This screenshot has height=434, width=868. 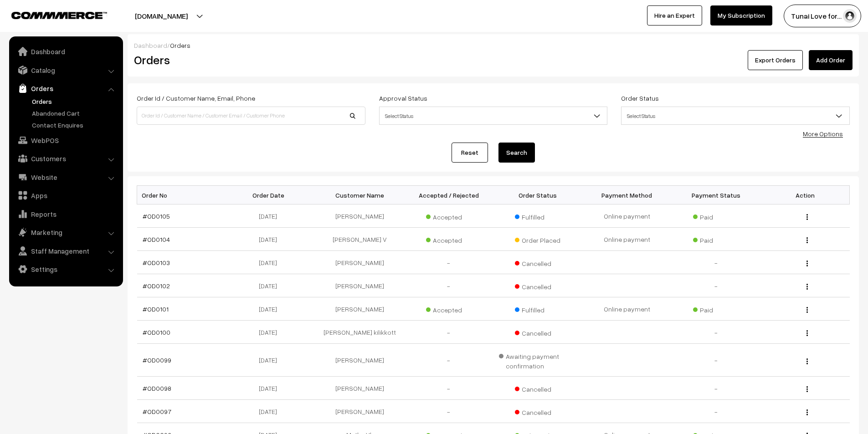 What do you see at coordinates (360, 195) in the screenshot?
I see `th: Customer Name` at bounding box center [360, 195].